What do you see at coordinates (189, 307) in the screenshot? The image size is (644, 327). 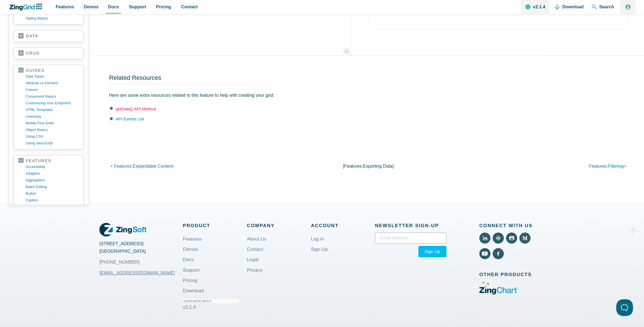 I see `span: v2.1.4` at bounding box center [189, 307].